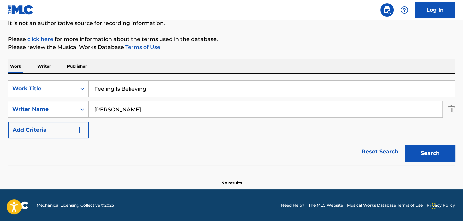 This screenshot has width=463, height=221. What do you see at coordinates (79, 130) in the screenshot?
I see `img: 9d2ae6d4665cec9f34b9.svg` at bounding box center [79, 130].